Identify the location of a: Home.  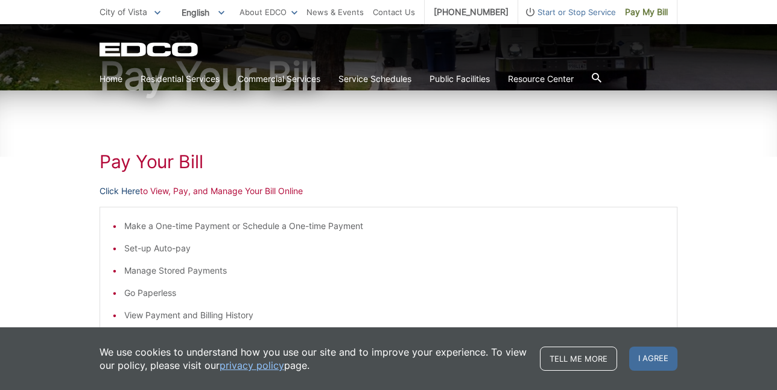
(111, 79).